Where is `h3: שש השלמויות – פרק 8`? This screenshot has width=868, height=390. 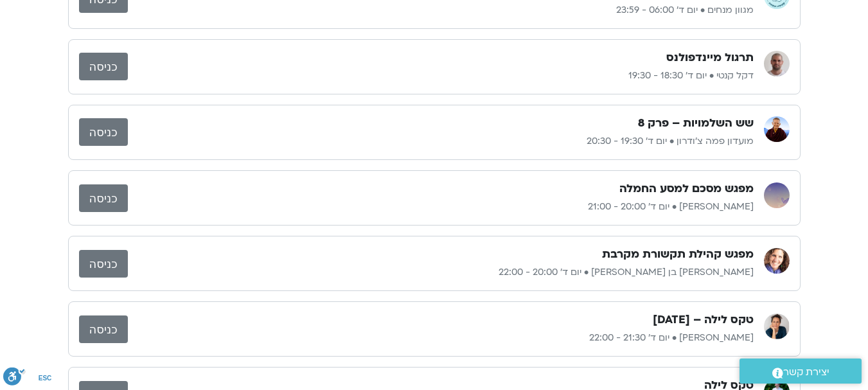 h3: שש השלמויות – פרק 8 is located at coordinates (696, 123).